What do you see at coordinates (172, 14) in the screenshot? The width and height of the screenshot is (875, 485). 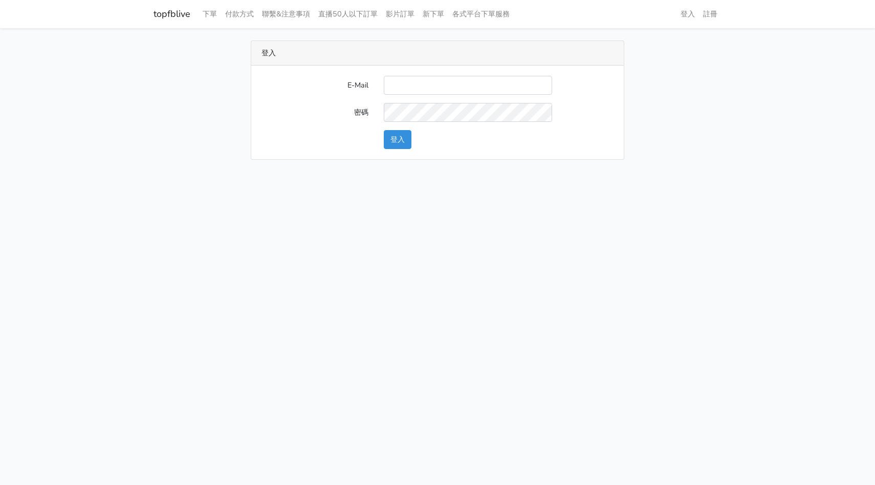 I see `a: topfblive` at bounding box center [172, 14].